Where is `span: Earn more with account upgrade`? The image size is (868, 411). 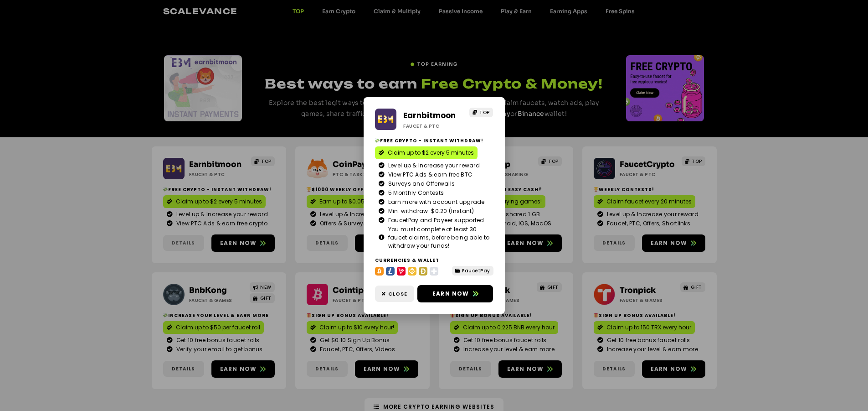
span: Earn more with account upgrade is located at coordinates (435, 202).